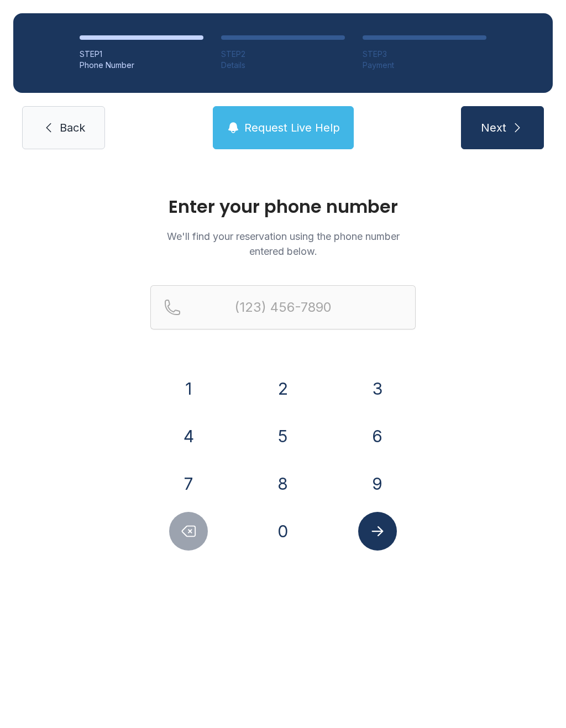 The height and width of the screenshot is (728, 566). What do you see at coordinates (283, 207) in the screenshot?
I see `h1: Enter your phone number` at bounding box center [283, 207].